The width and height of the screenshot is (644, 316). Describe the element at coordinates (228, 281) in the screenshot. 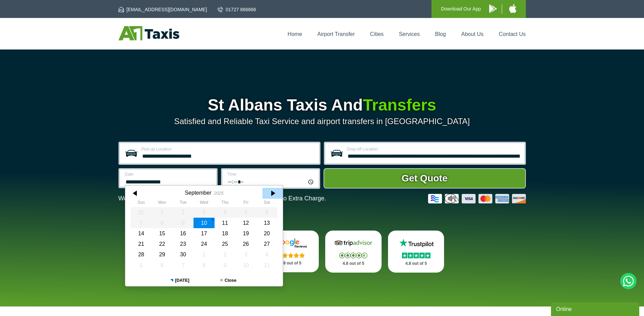

I see `button: Close` at that location.